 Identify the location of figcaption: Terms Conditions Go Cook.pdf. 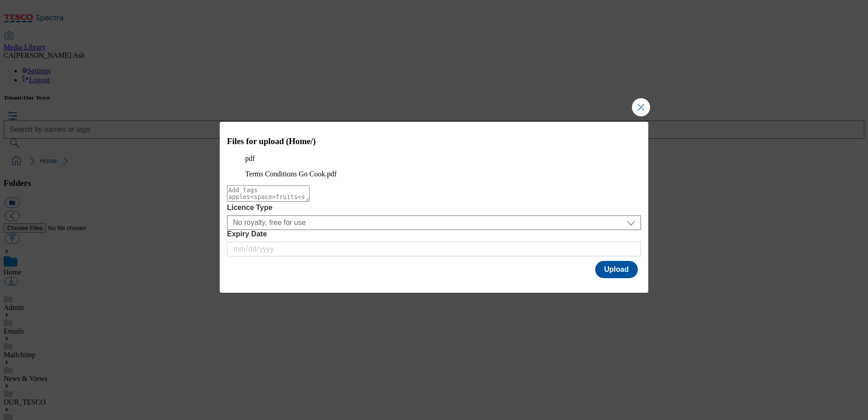
(434, 174).